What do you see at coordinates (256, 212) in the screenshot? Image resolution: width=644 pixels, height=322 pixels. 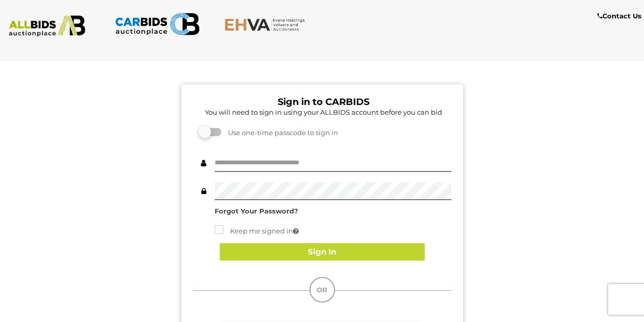 I see `a: Forgot Your Password?` at bounding box center [256, 212].